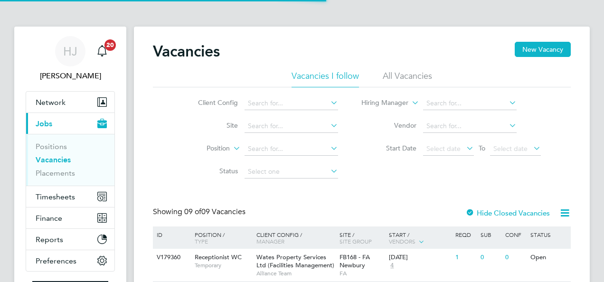 The width and height of the screenshot is (604, 282). What do you see at coordinates (70, 261) in the screenshot?
I see `button: Preferences` at bounding box center [70, 261].